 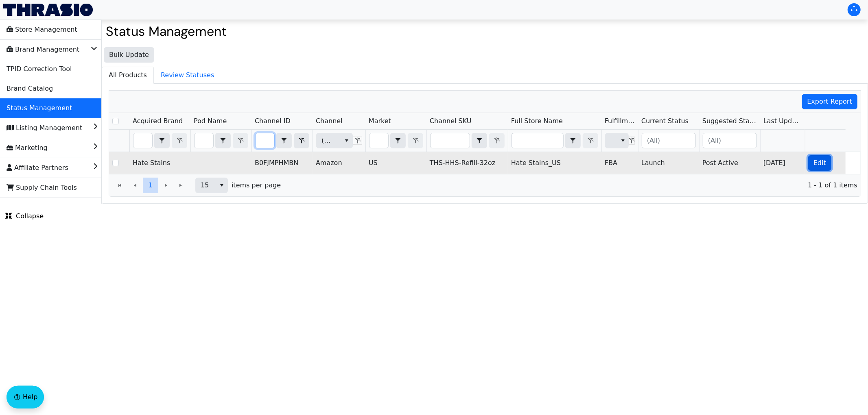 I want to click on span: Bulk Update, so click(x=129, y=55).